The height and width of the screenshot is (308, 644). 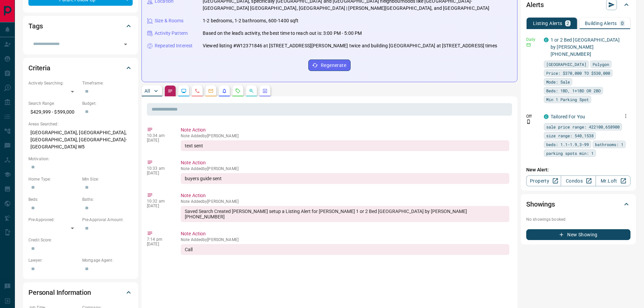 What do you see at coordinates (170, 91) in the screenshot?
I see `svg: Notes` at bounding box center [170, 91].